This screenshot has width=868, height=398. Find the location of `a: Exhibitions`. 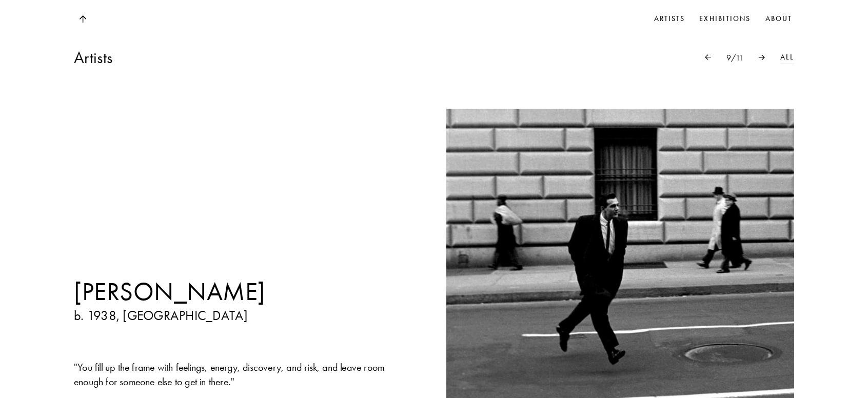

a: Exhibitions is located at coordinates (725, 19).